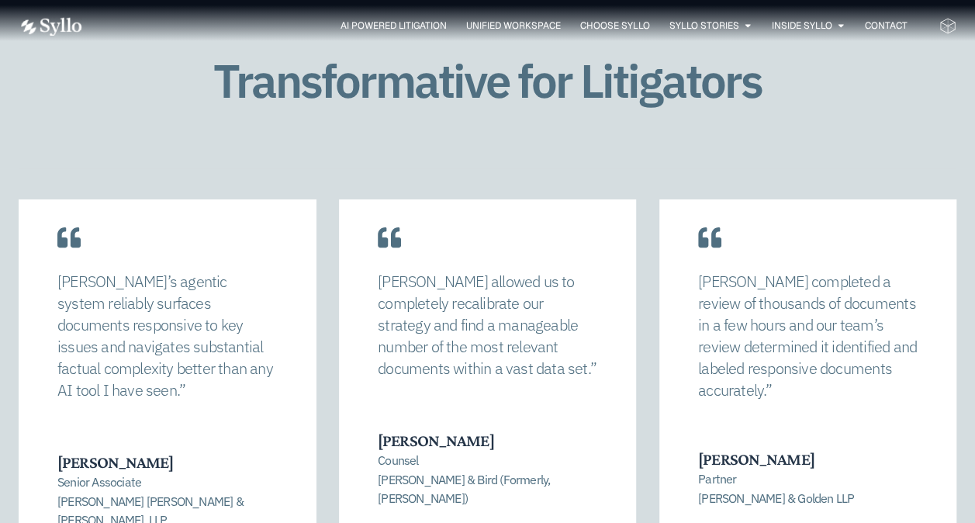  What do you see at coordinates (886, 26) in the screenshot?
I see `span: Contact` at bounding box center [886, 26].